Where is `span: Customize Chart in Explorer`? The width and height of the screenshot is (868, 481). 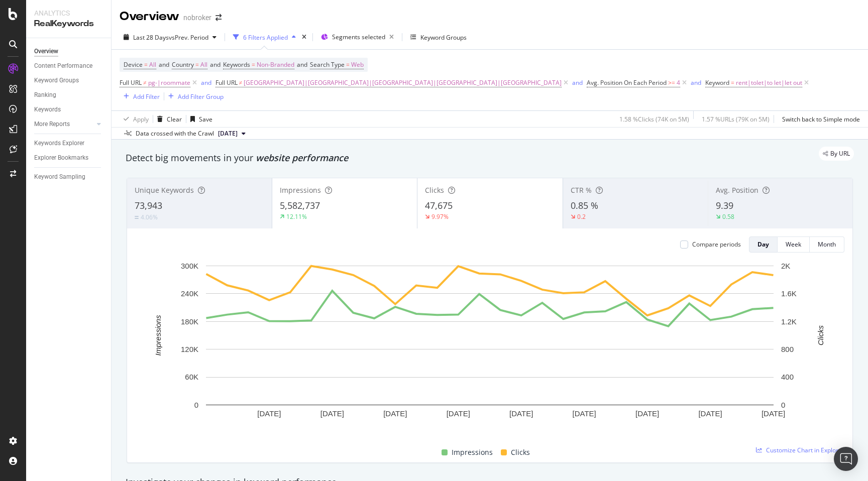 span: Customize Chart in Explorer is located at coordinates (805, 450).